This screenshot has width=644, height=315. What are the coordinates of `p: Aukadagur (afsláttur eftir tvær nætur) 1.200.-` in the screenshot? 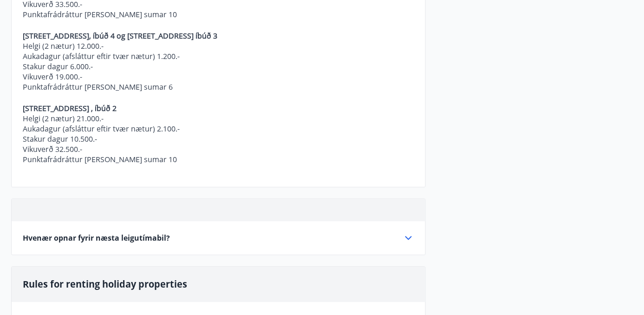 It's located at (219, 56).